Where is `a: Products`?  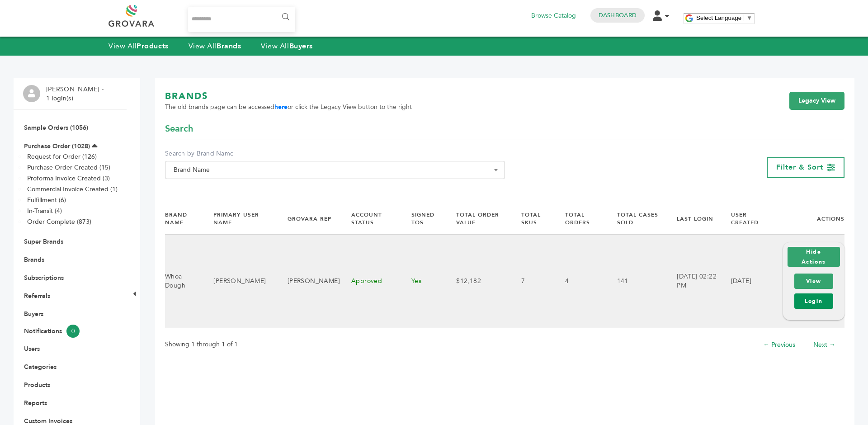 a: Products is located at coordinates (37, 385).